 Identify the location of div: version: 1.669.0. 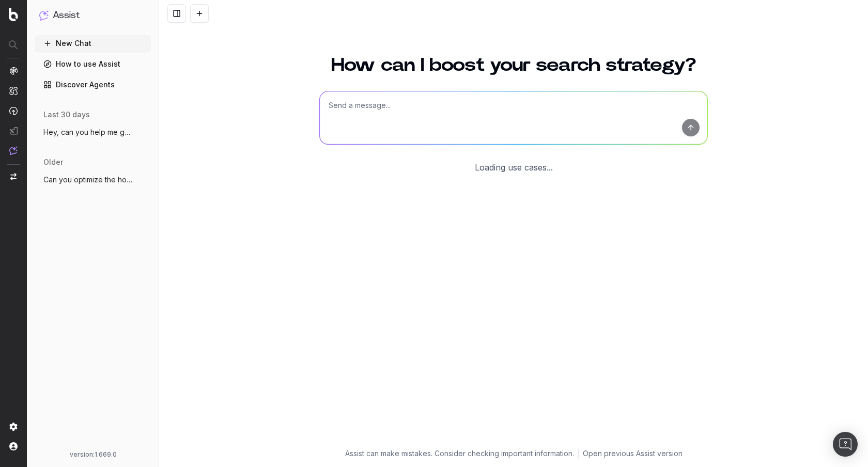
(93, 455).